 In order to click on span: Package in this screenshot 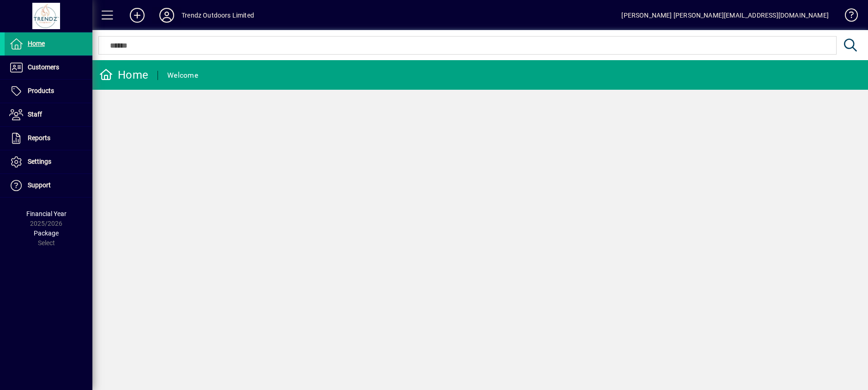, I will do `click(46, 233)`.